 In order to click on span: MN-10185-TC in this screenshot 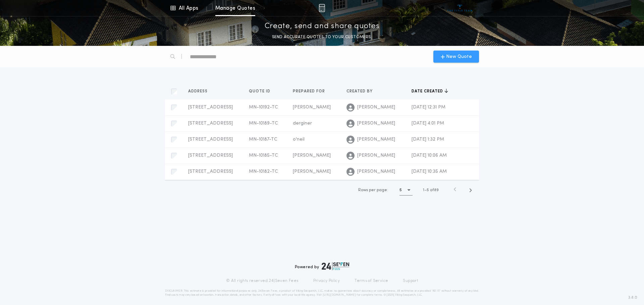, I will do `click(264, 156)`.